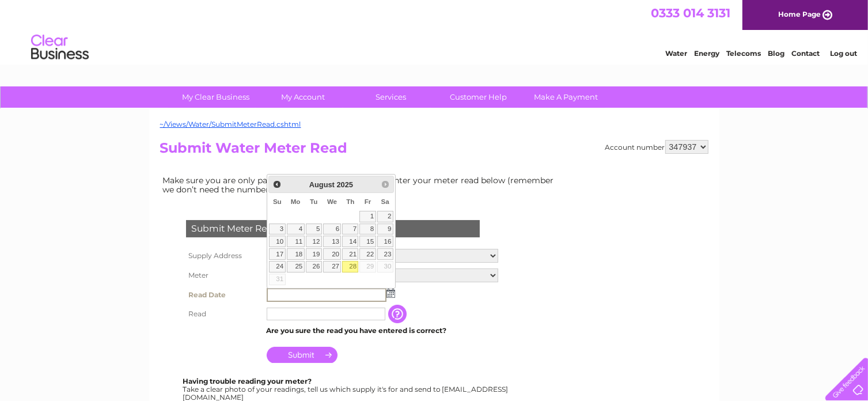 The width and height of the screenshot is (868, 401). I want to click on span: Wednesday, so click(332, 201).